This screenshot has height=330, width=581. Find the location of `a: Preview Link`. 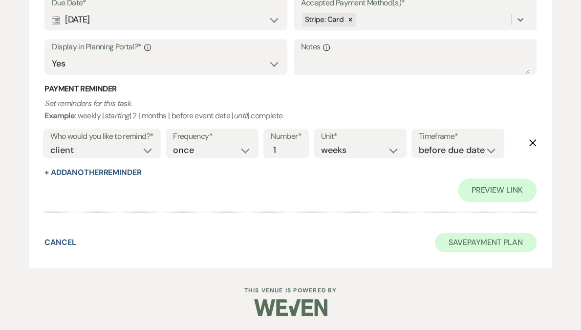

a: Preview Link is located at coordinates (497, 190).